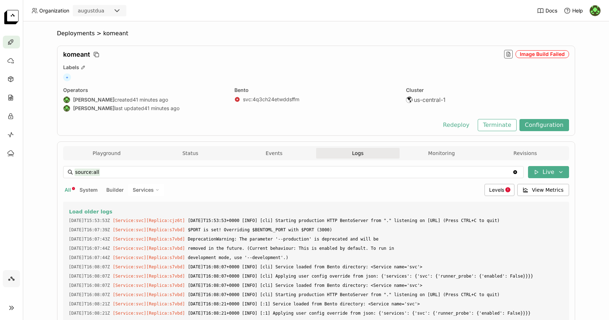 The height and width of the screenshot is (320, 609). What do you see at coordinates (68, 190) in the screenshot?
I see `span: All` at bounding box center [68, 190].